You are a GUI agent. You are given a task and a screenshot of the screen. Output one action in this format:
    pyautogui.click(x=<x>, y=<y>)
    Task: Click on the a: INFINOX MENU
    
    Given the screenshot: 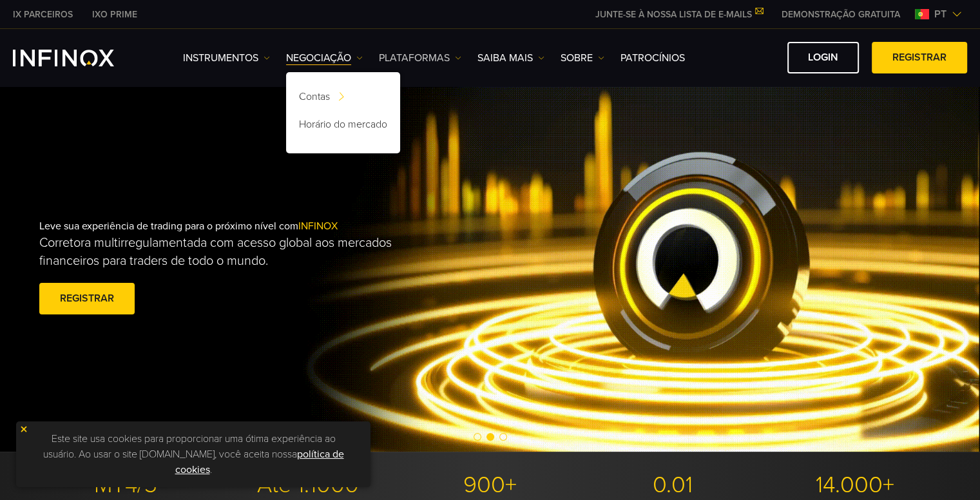 What is the action you would take?
    pyautogui.click(x=841, y=14)
    